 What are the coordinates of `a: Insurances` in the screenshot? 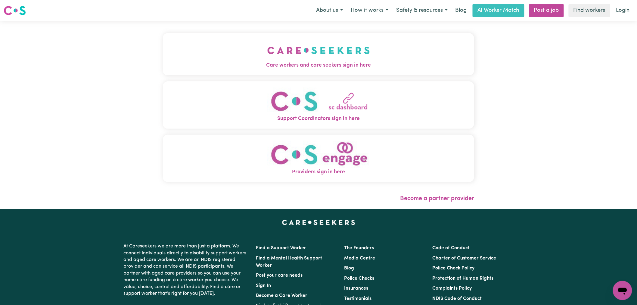 It's located at (356, 288).